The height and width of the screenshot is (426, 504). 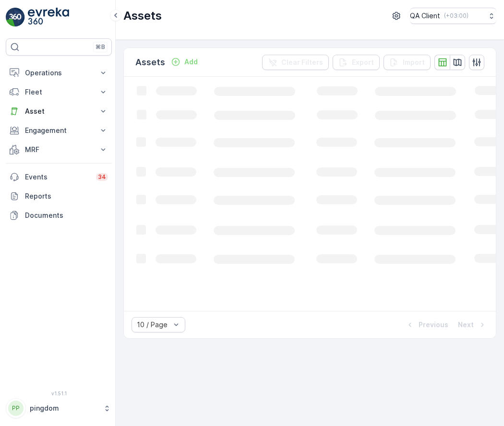 What do you see at coordinates (59, 149) in the screenshot?
I see `button: MRF` at bounding box center [59, 149].